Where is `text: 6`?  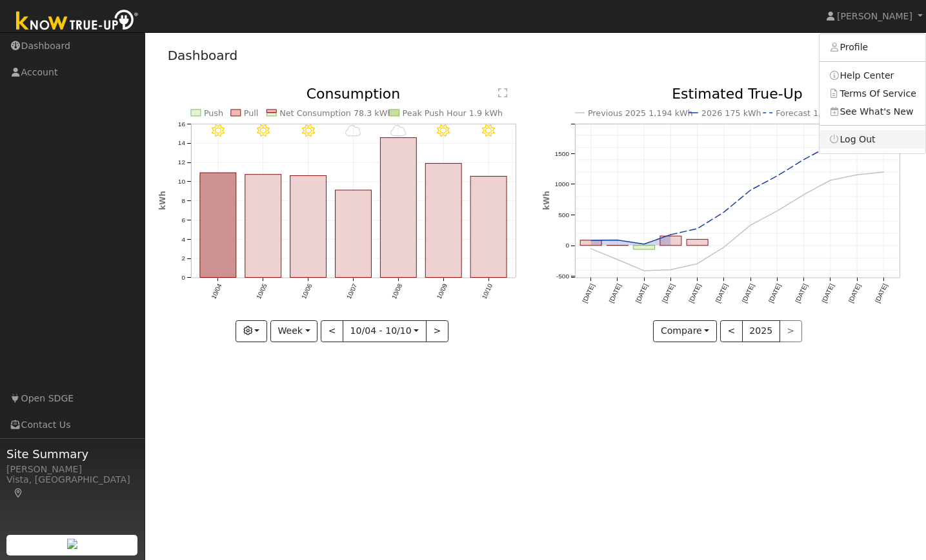
text: 6 is located at coordinates (183, 220).